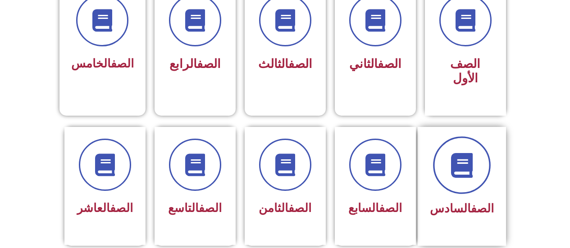  I want to click on span: الصف الأول, so click(465, 71).